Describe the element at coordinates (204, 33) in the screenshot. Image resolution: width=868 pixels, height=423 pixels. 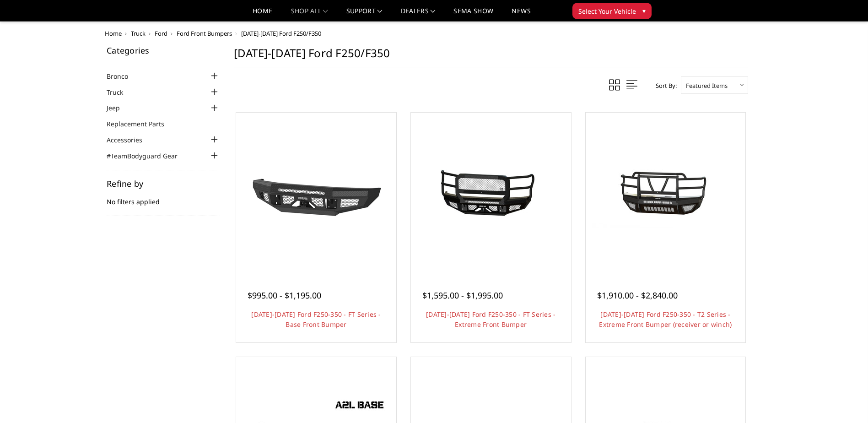
I see `a: Ford Front Bumpers` at that location.